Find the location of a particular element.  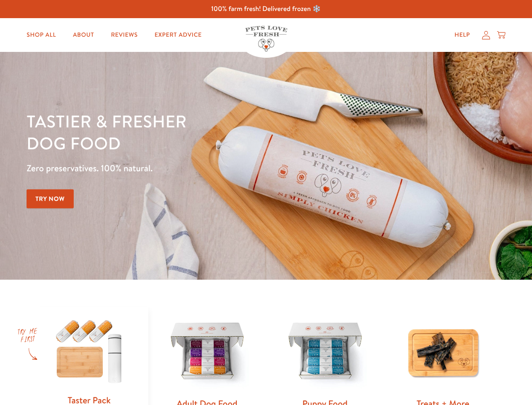

a: Try Now is located at coordinates (50, 198).